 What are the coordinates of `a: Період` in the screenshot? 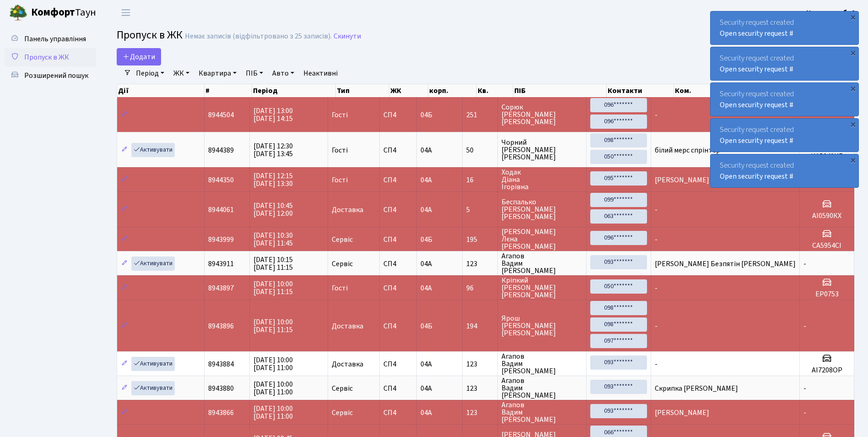 It's located at (150, 73).